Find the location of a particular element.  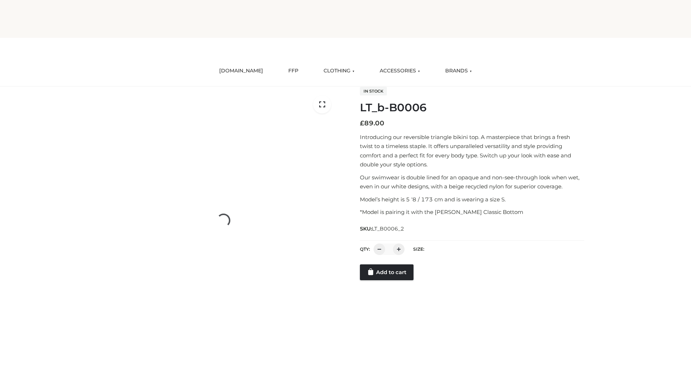

a: CLOTHING is located at coordinates (339, 71).